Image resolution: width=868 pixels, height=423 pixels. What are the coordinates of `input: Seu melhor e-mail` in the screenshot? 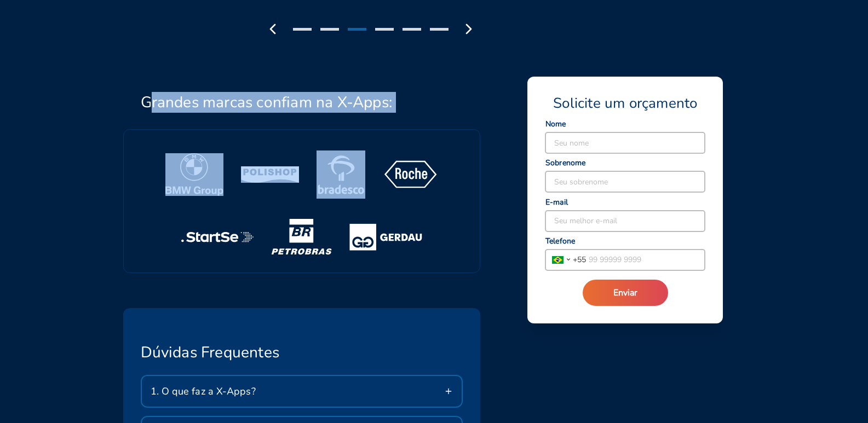 It's located at (625, 221).